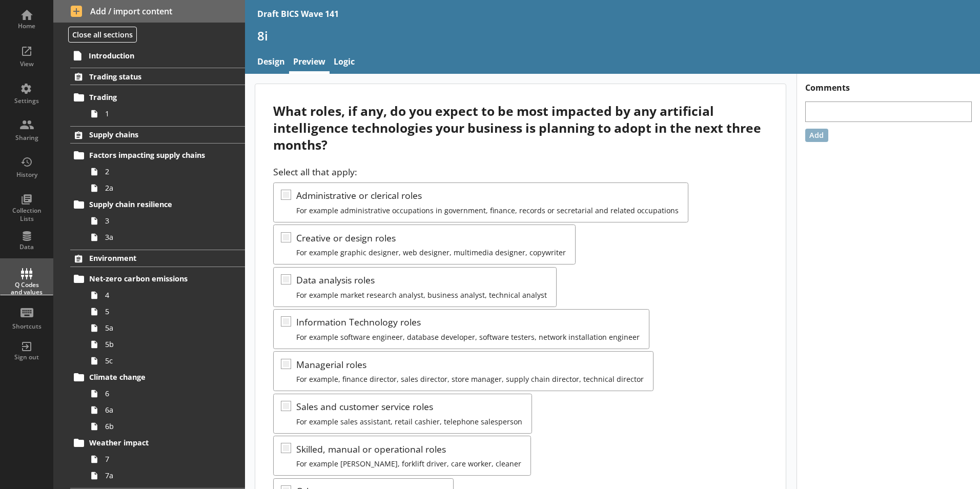  What do you see at coordinates (166, 221) in the screenshot?
I see `a: 3` at bounding box center [166, 221].